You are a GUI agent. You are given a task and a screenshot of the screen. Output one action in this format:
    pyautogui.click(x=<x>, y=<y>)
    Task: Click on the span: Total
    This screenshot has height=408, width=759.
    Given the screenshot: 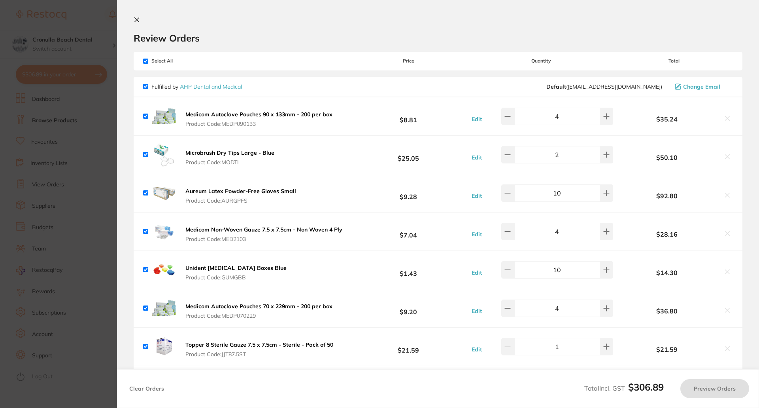 What is the action you would take?
    pyautogui.click(x=674, y=61)
    